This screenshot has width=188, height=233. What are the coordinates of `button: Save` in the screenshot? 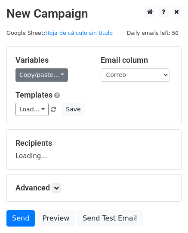 It's located at (73, 109).